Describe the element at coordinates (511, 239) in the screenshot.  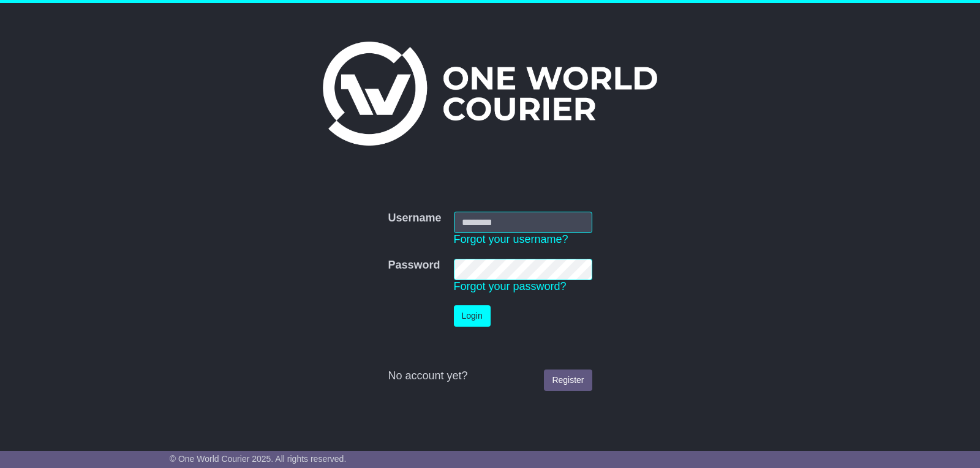
I see `a: Forgot your username?` at that location.